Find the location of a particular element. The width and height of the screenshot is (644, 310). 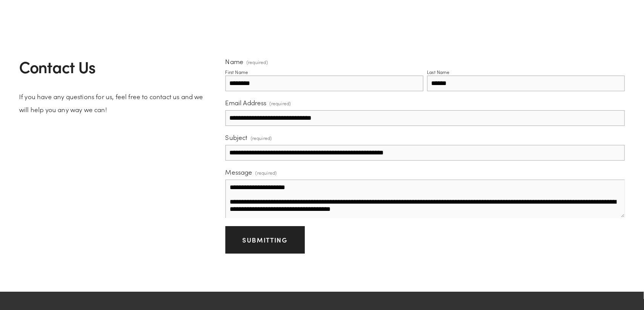

span: Name is located at coordinates (234, 61).